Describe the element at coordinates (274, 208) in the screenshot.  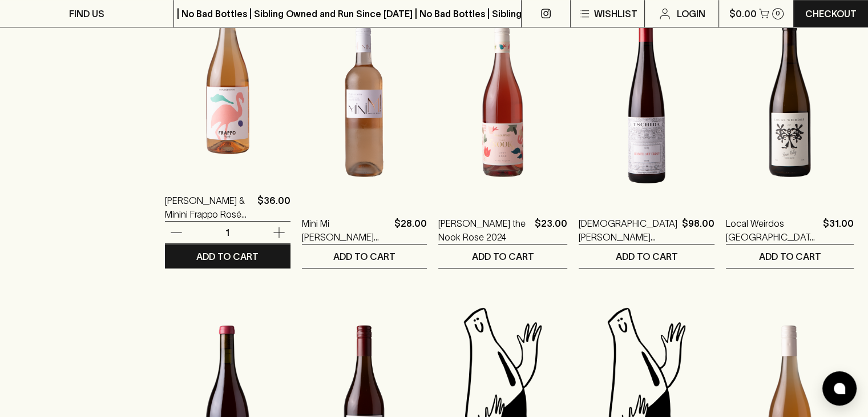
I see `p: $36.00` at that location.